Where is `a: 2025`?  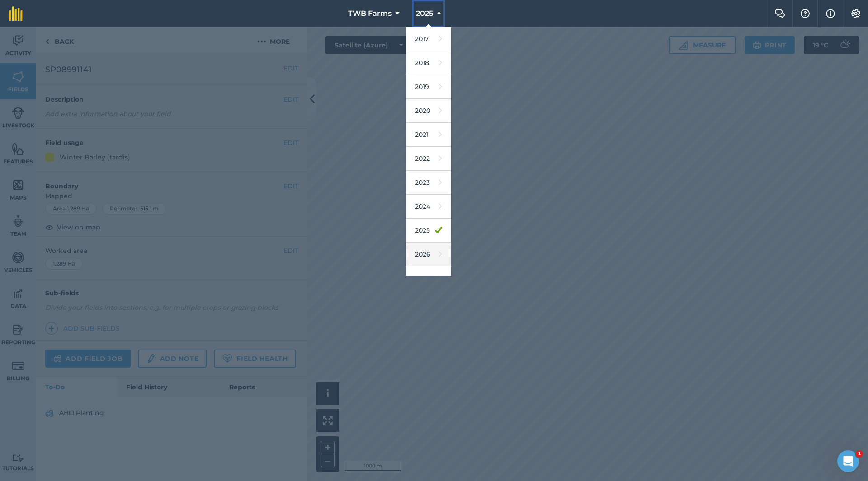
a: 2025 is located at coordinates (428, 231).